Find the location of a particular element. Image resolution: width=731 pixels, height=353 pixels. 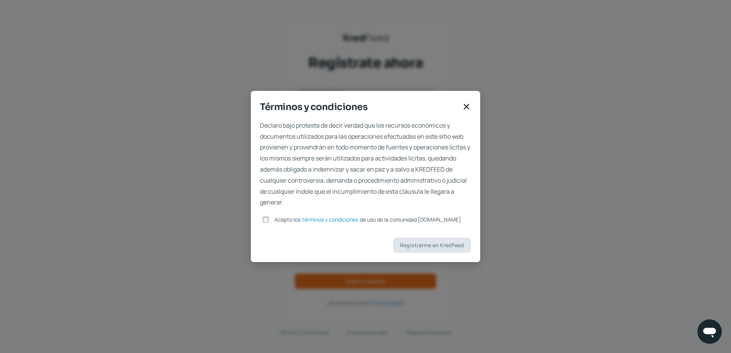

img: chatIcon is located at coordinates (709, 332).